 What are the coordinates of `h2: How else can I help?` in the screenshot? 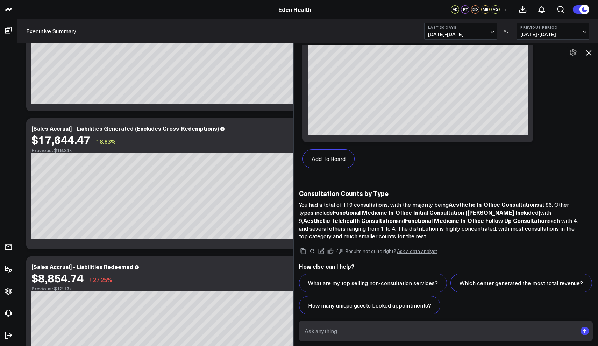 It's located at (446, 266).